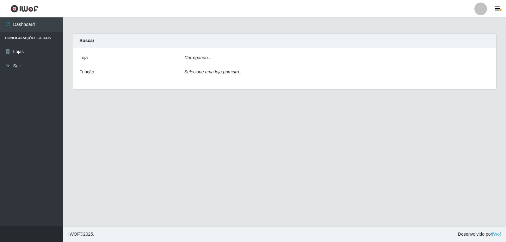  I want to click on label: Loja, so click(84, 58).